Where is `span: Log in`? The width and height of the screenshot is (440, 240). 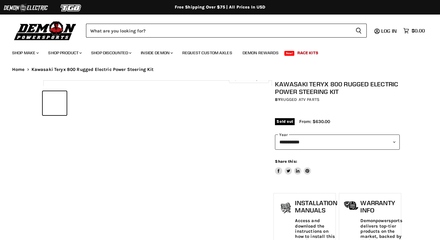 span: Log in is located at coordinates (389, 31).